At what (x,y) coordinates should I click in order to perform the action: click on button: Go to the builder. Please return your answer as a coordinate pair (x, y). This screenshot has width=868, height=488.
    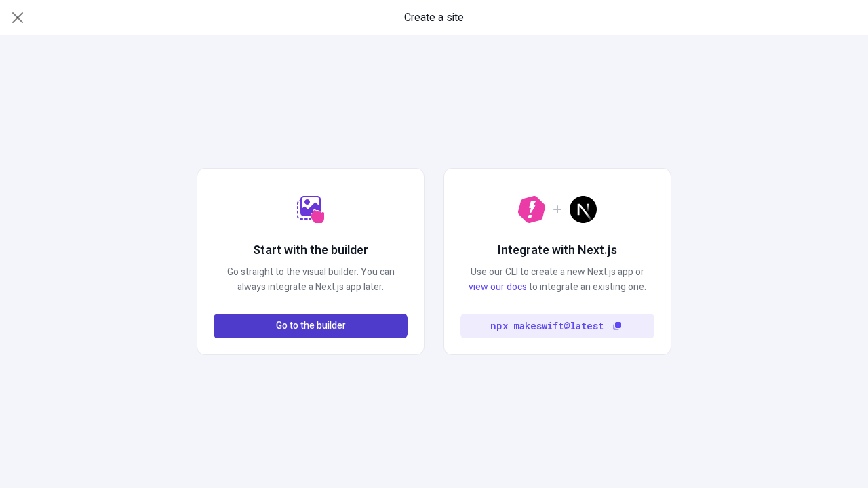
    Looking at the image, I should click on (311, 326).